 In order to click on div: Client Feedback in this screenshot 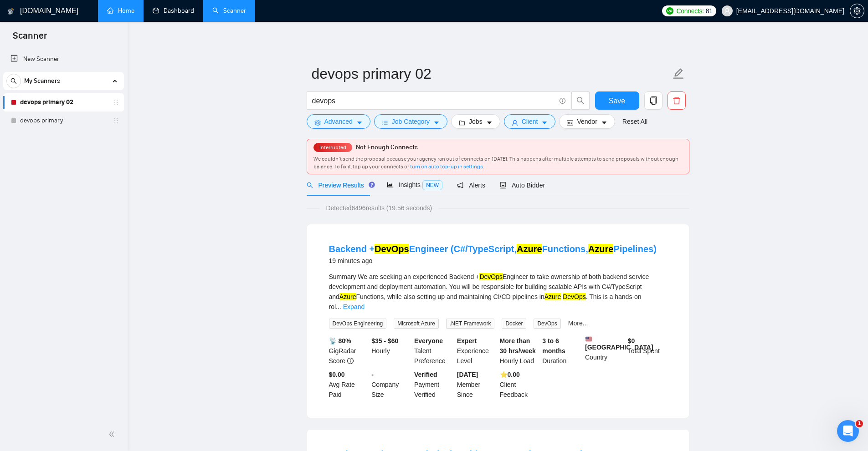, I will do `click(520, 384)`.